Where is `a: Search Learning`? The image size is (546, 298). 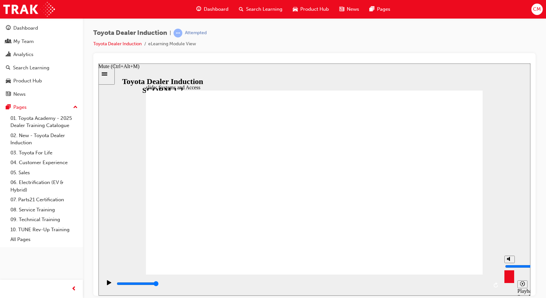
a: Search Learning is located at coordinates (41, 68).